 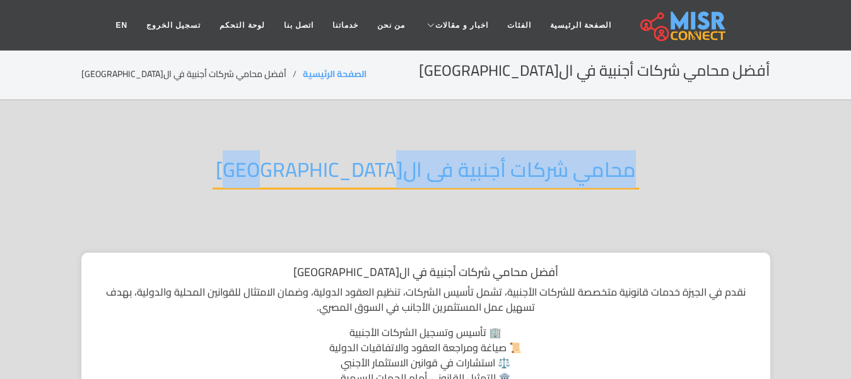 What do you see at coordinates (683, 25) in the screenshot?
I see `img: main.misr_connect` at bounding box center [683, 25].